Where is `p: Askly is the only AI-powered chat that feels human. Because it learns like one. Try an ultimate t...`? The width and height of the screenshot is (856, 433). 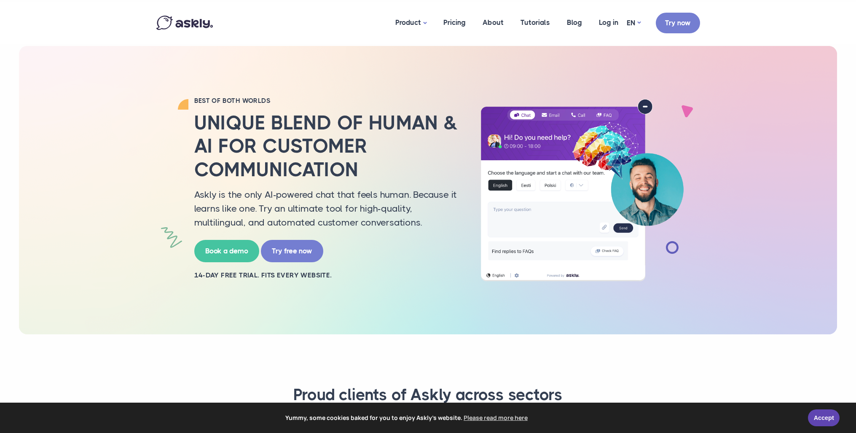
p: Askly is the only AI-powered chat that feels human. Because it learns like one. Try an ultimate t... is located at coordinates (327, 208).